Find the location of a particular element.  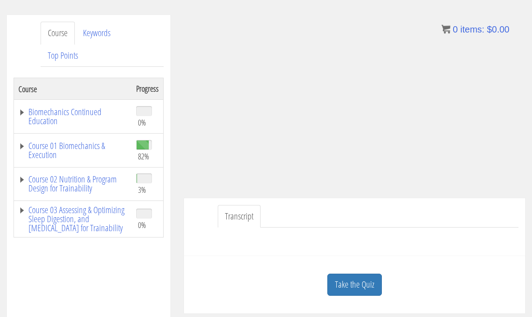

span: items: is located at coordinates (472, 29).